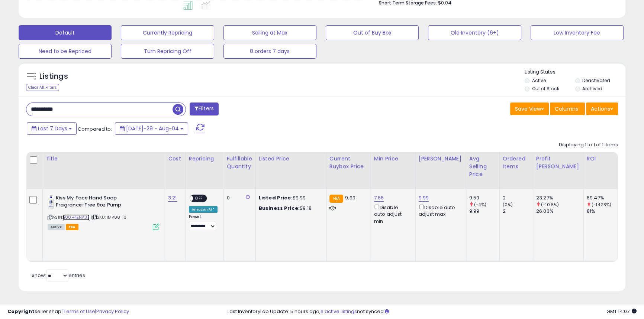 The image size is (644, 319). I want to click on div: seller snap | |, so click(68, 312).